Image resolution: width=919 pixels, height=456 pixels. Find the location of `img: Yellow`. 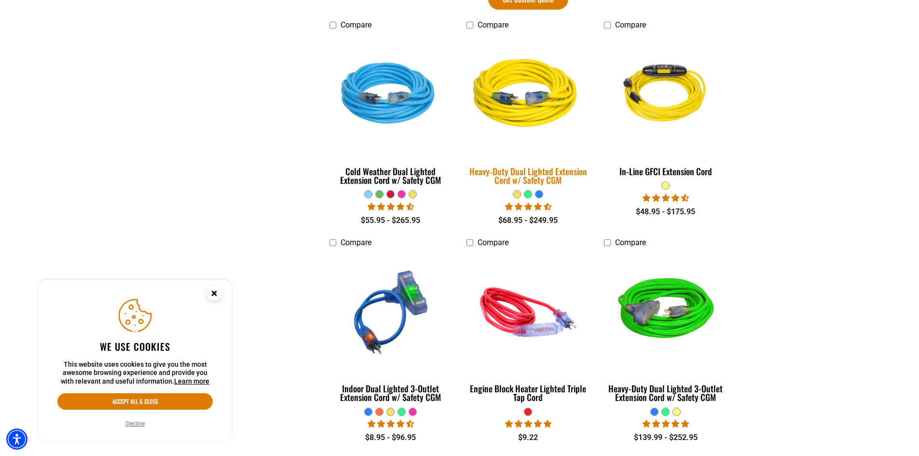

img: Yellow is located at coordinates (665, 95).